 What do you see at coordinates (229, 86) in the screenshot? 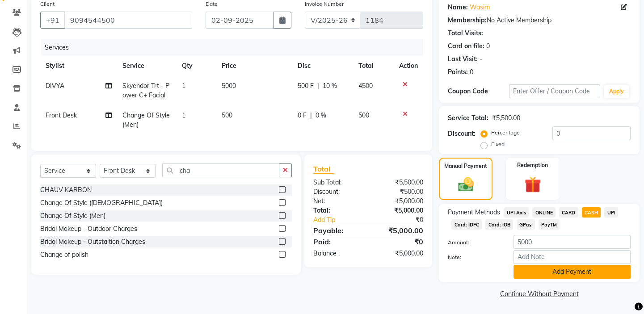
I see `span: 5000` at bounding box center [229, 86].